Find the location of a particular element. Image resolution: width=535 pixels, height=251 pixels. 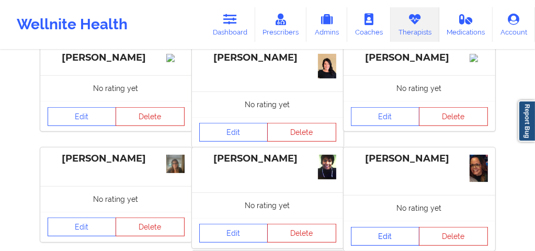

a: Account is located at coordinates (513, 25).